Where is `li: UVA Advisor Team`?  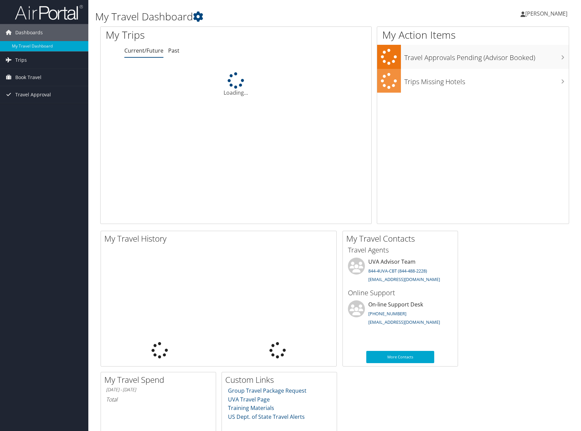 li: UVA Advisor Team is located at coordinates (400, 272).